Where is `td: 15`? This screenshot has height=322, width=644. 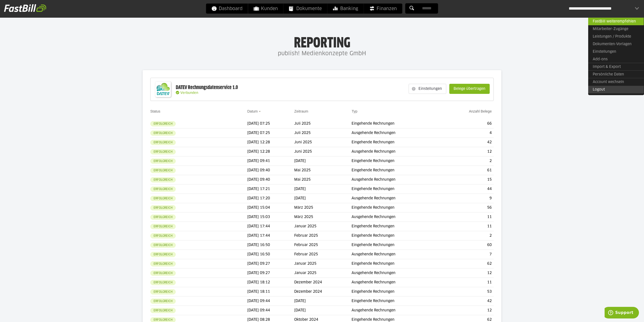 td: 15 is located at coordinates (468, 180).